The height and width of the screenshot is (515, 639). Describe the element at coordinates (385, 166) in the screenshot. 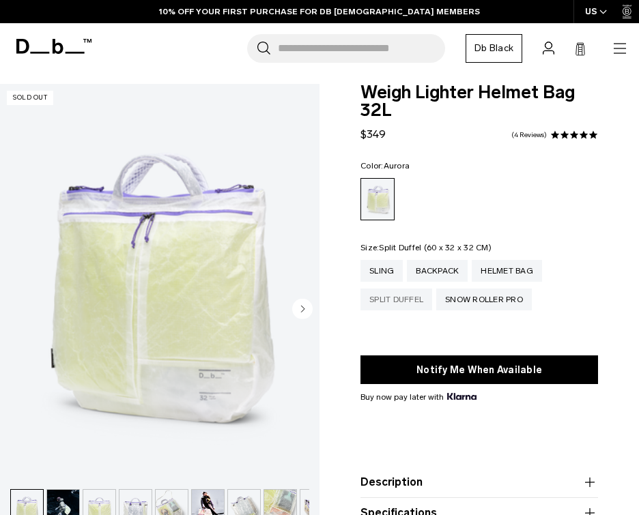

I see `legend: Color:` at that location.